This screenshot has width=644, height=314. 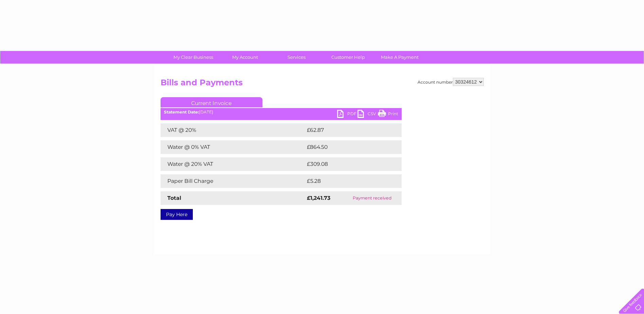 What do you see at coordinates (212, 102) in the screenshot?
I see `a: Current Invoice` at bounding box center [212, 102].